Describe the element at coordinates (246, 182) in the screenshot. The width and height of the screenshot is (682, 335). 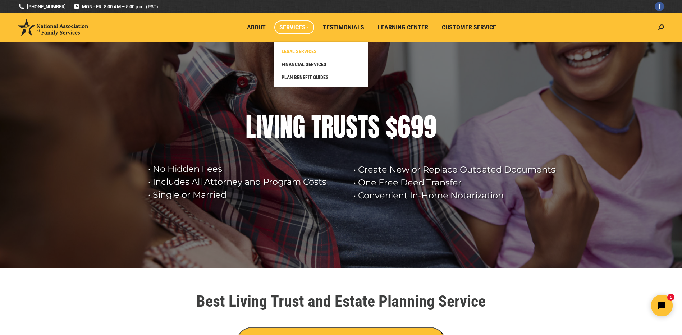
I see `rs-layer: • No Hidden Fees • Includes All Attorney and Program Costs • Single or Married` at that location.